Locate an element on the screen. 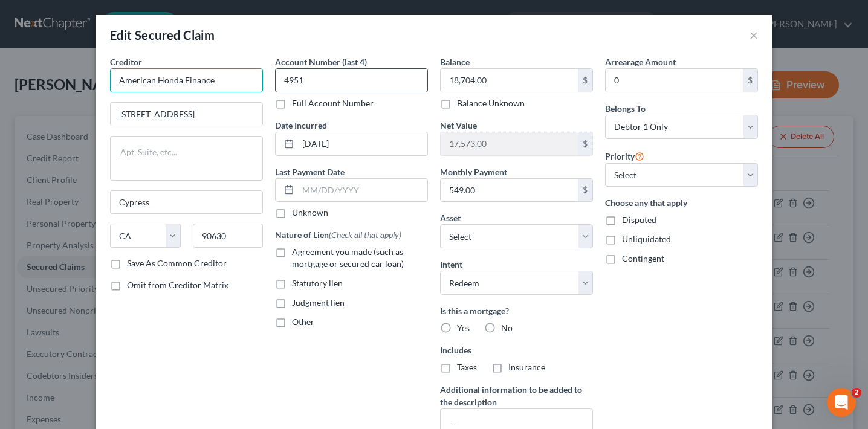 This screenshot has width=868, height=429. label: Additional information to be added to the description is located at coordinates (517, 395).